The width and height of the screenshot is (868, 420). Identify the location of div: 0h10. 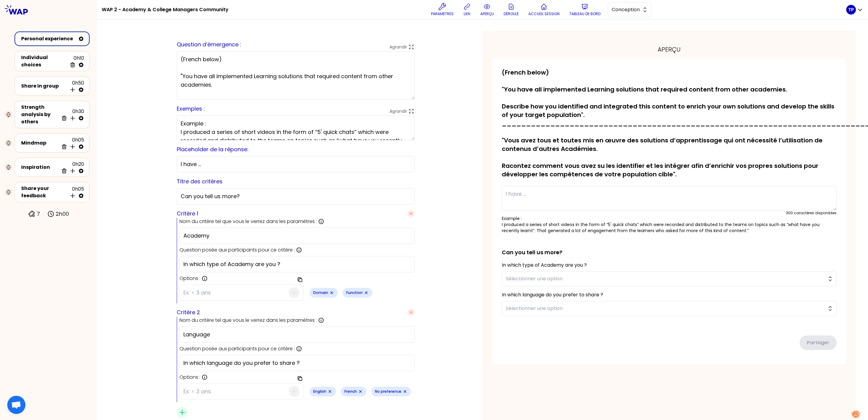
(76, 61).